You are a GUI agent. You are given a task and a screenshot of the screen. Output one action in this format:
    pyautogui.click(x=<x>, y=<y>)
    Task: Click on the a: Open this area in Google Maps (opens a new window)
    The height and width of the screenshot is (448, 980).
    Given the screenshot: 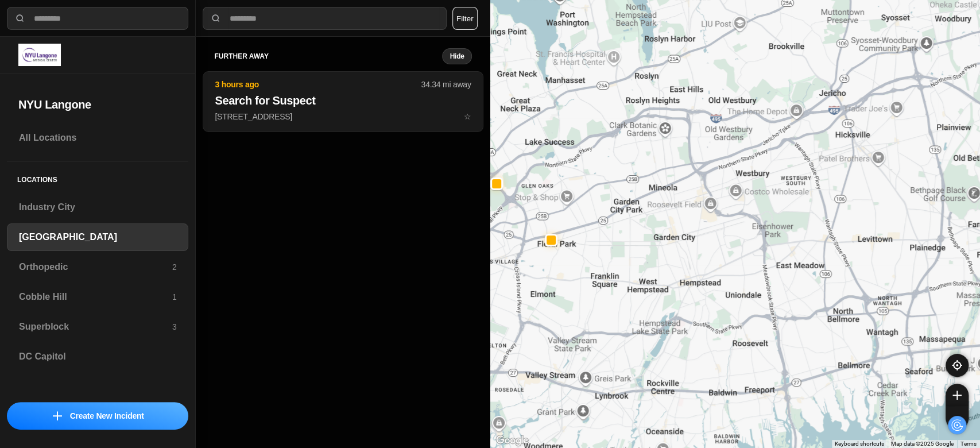 What is the action you would take?
    pyautogui.click(x=512, y=441)
    